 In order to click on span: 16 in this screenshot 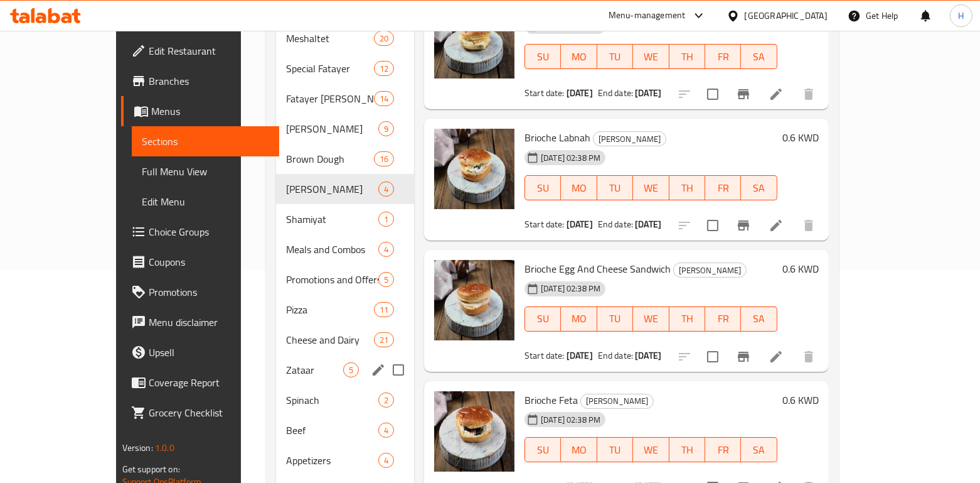, I will do `click(384, 159)`.